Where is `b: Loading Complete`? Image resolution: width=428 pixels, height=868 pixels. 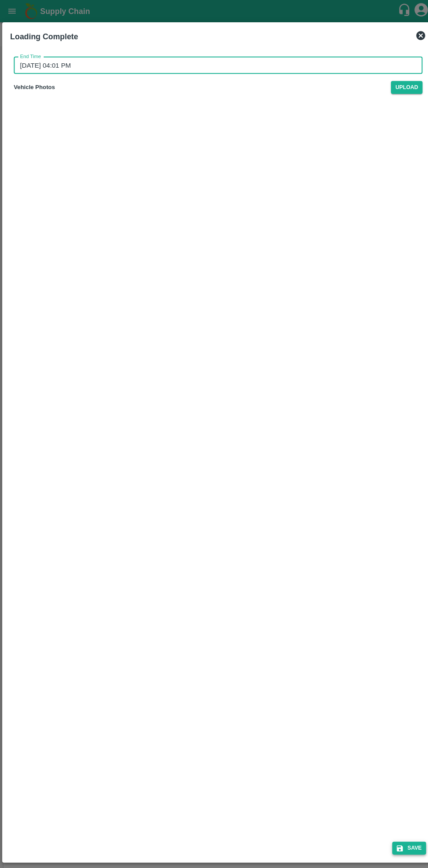 b: Loading Complete is located at coordinates (43, 36).